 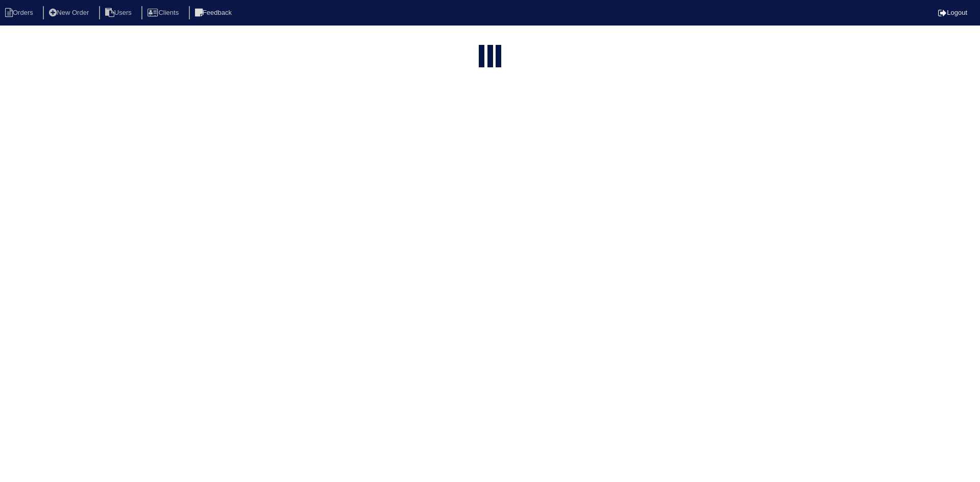 I want to click on a: Clients, so click(x=164, y=12).